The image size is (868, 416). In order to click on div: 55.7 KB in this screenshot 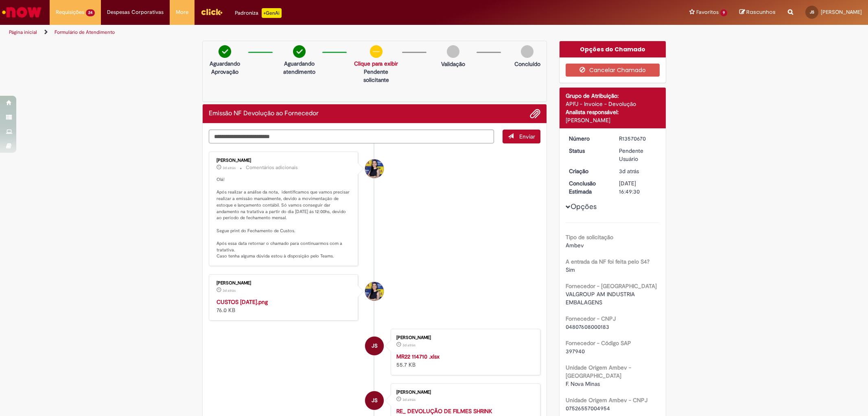, I will do `click(464, 360)`.